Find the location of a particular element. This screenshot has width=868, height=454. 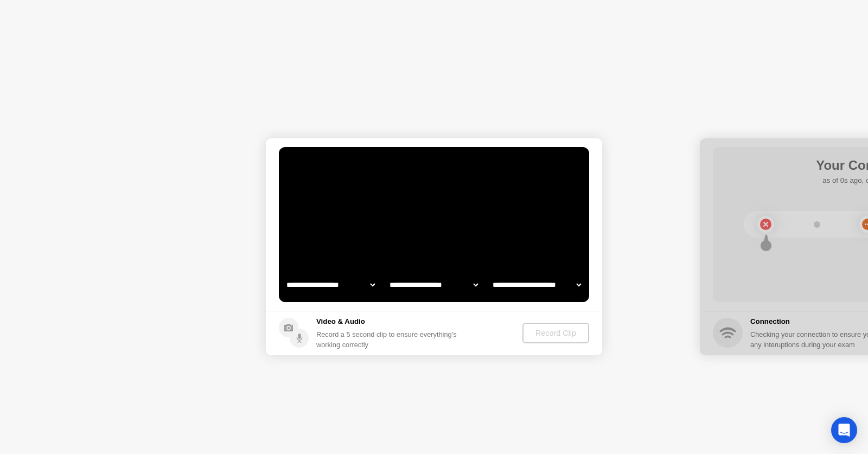

div: Record Clip is located at coordinates (555, 333).